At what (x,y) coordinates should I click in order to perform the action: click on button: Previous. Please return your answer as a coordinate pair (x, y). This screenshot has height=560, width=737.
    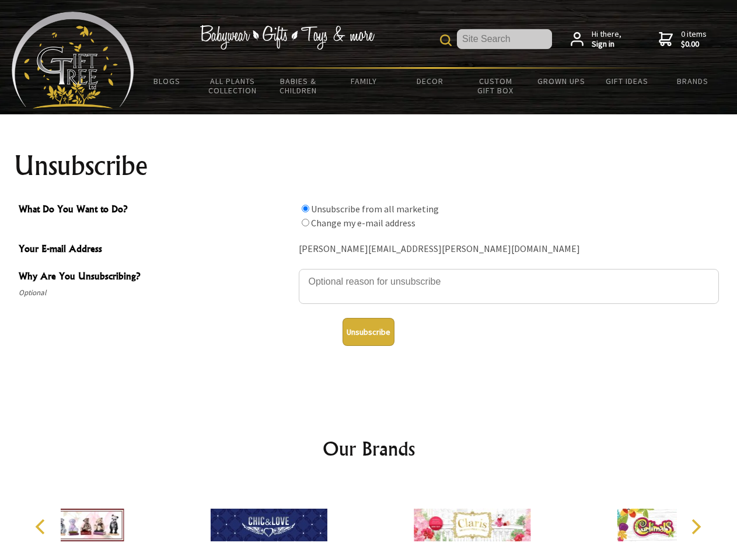
    Looking at the image, I should click on (42, 527).